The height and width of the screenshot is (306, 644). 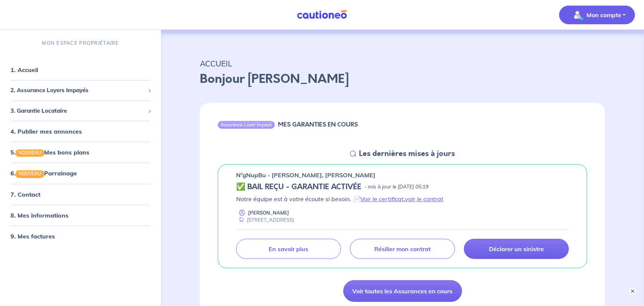 What do you see at coordinates (80, 216) in the screenshot?
I see `div: 8. Mes informations` at bounding box center [80, 216].